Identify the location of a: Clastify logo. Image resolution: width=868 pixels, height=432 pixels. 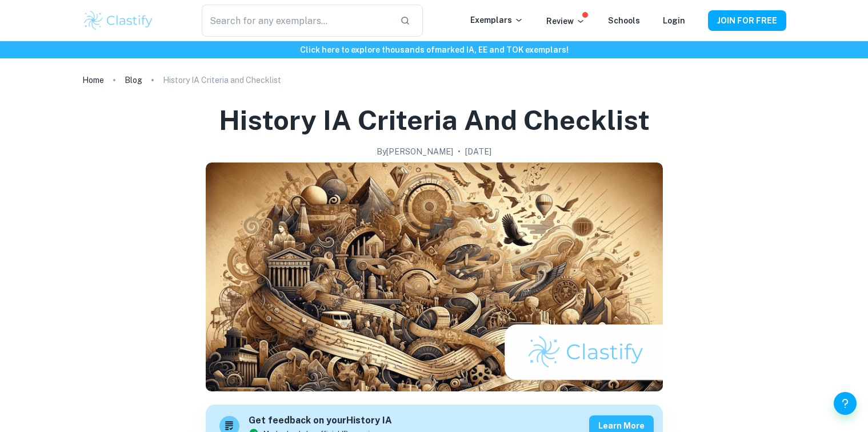
(118, 21).